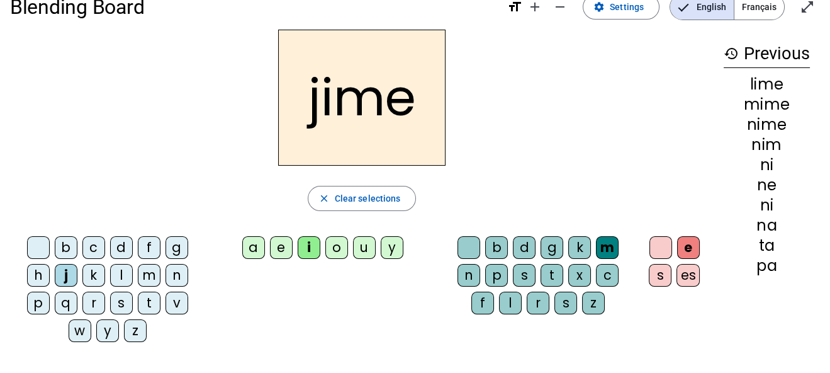 This screenshot has height=373, width=830. Describe the element at coordinates (362, 98) in the screenshot. I see `h2: jime` at that location.